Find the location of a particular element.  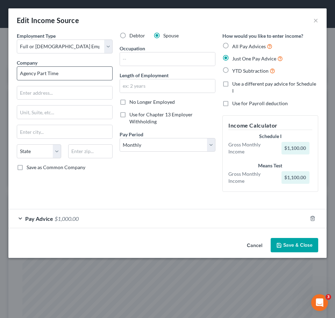

label: How would you like to enter income? is located at coordinates (263, 36).